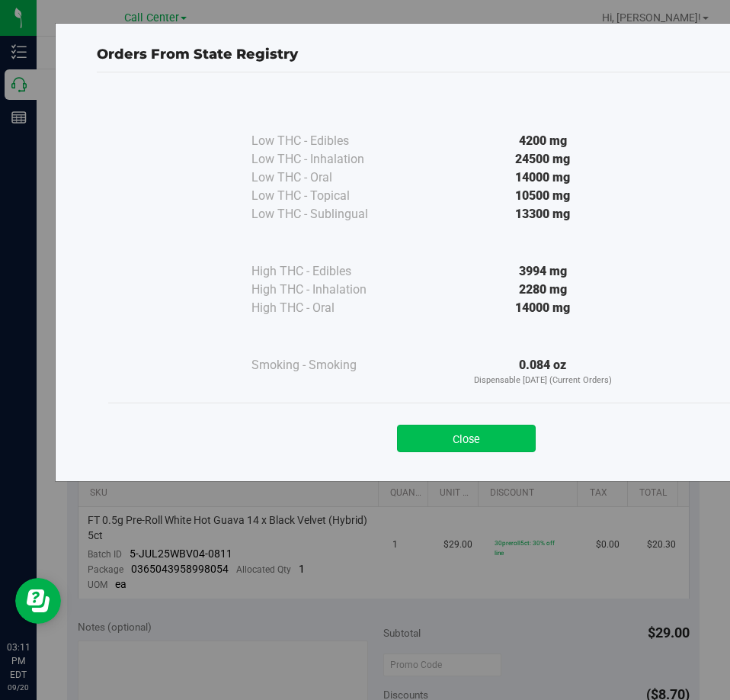 The width and height of the screenshot is (730, 700). Describe the element at coordinates (466, 438) in the screenshot. I see `button: Close` at that location.